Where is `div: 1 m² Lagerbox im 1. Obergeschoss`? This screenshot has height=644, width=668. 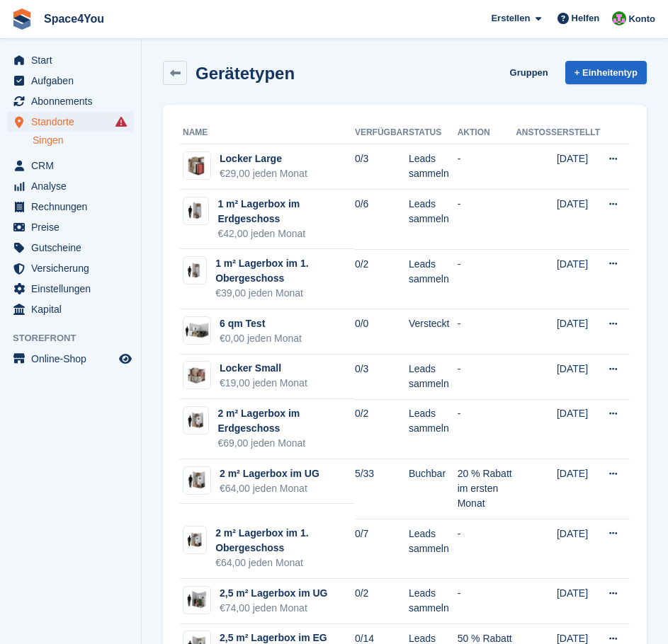 div: 1 m² Lagerbox im 1. Obergeschoss is located at coordinates (284, 271).